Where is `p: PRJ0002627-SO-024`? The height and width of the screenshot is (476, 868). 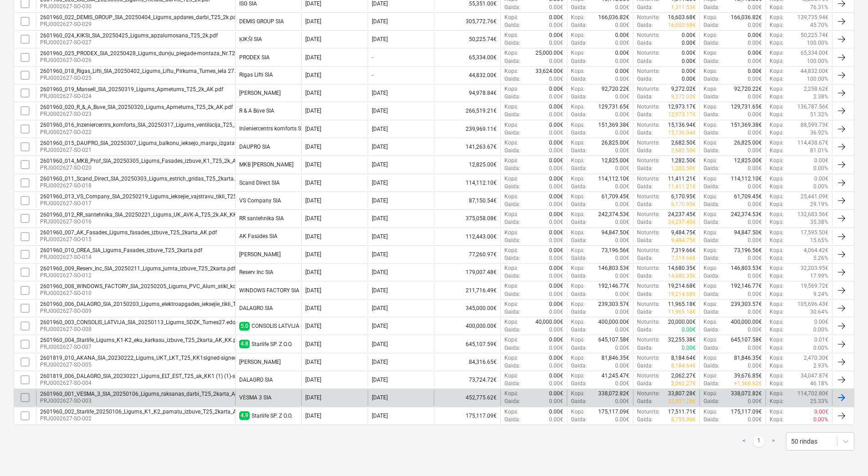
p: PRJ0002627-SO-024 is located at coordinates (132, 96).